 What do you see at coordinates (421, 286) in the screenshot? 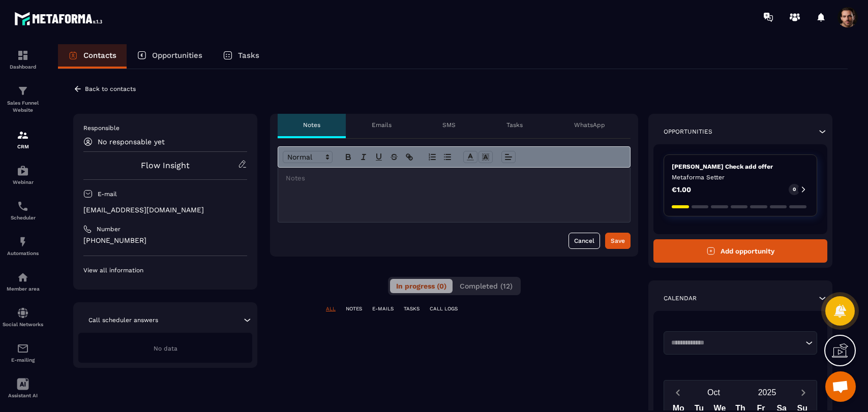
I see `button: In progress (0)` at bounding box center [421, 286].